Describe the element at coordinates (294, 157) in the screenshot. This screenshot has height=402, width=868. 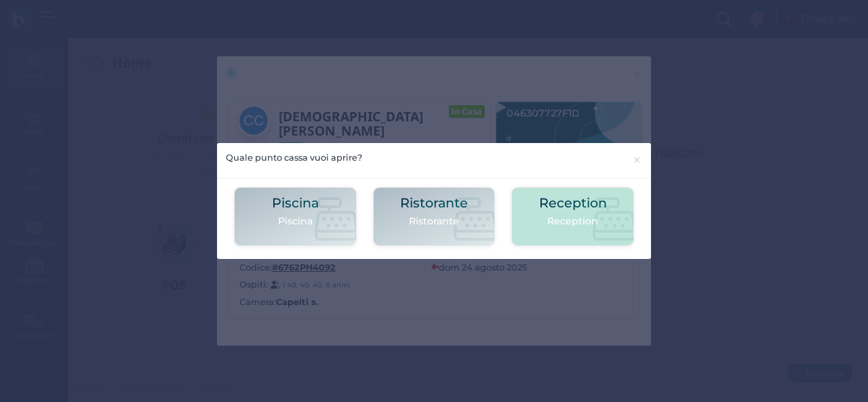
I see `h5: Quale punto cassa vuoi aprire?` at that location.